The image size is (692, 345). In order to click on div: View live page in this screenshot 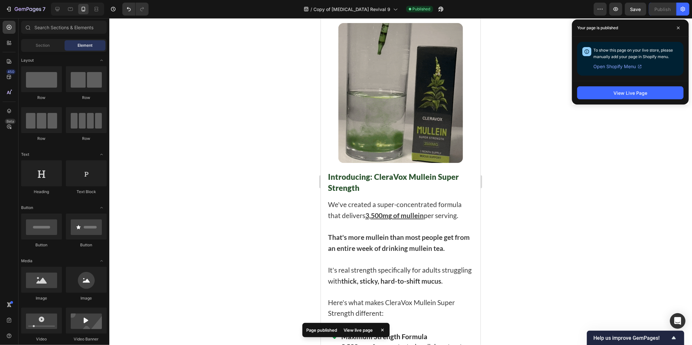, I will do `click(358, 330)`.